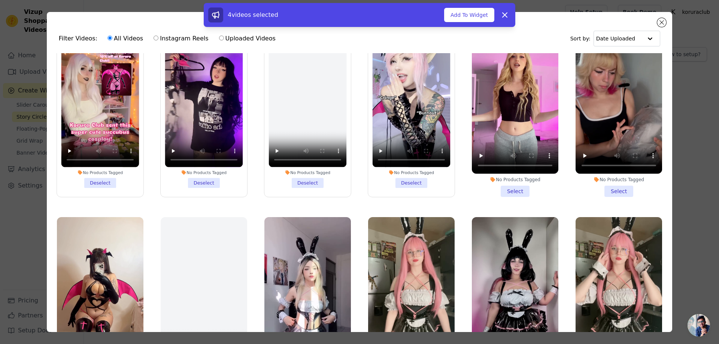  What do you see at coordinates (181, 39) in the screenshot?
I see `label: Instagram Reels` at bounding box center [181, 39].